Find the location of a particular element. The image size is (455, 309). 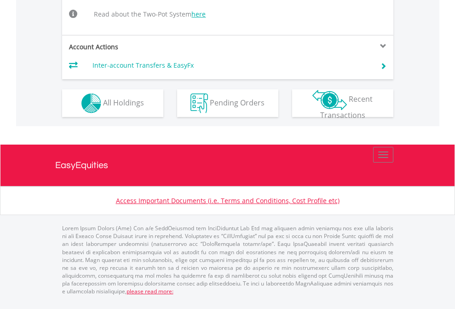

a: EasyEquities is located at coordinates (228, 165).